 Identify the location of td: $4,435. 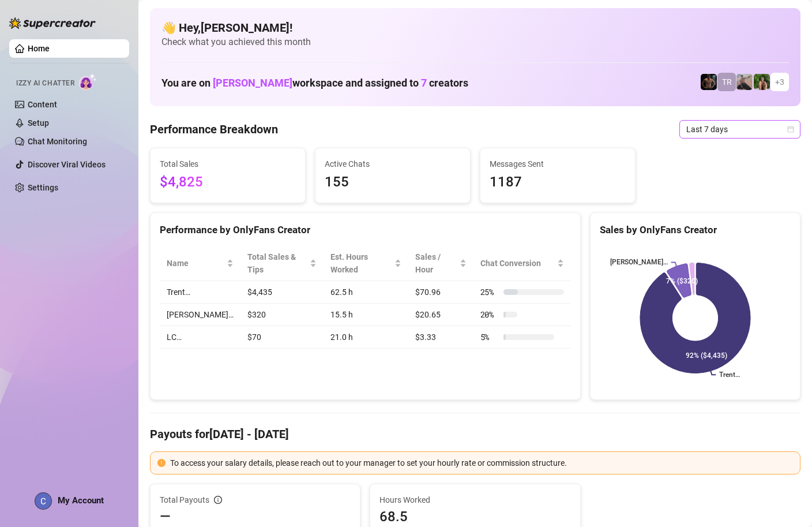
(282, 292).